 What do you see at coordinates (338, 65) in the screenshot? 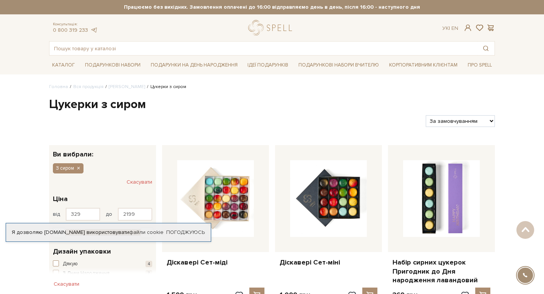
I see `a: Подарункові набори Вчителю` at bounding box center [338, 65].